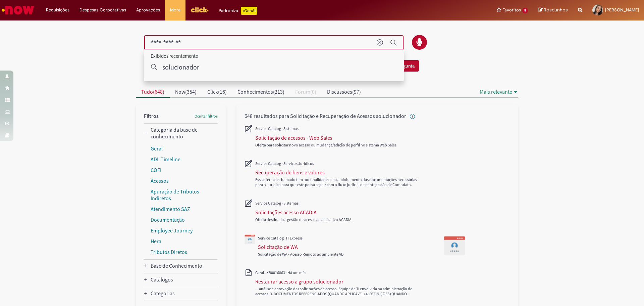 The image size is (644, 306). What do you see at coordinates (18, 10) in the screenshot?
I see `img: ServiceNow` at bounding box center [18, 10].